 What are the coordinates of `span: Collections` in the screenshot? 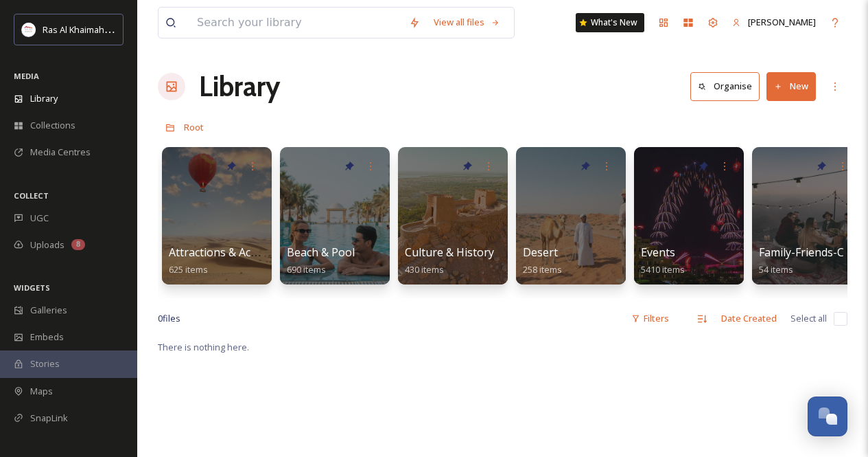 It's located at (53, 125).